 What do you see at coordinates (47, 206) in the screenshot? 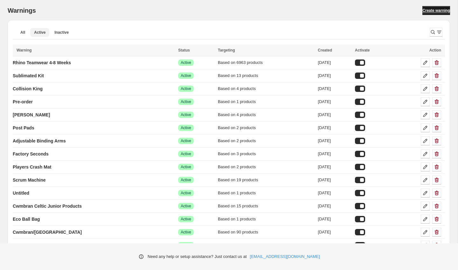
I see `p: Cwmbran Celtic Junior Products` at bounding box center [47, 206].